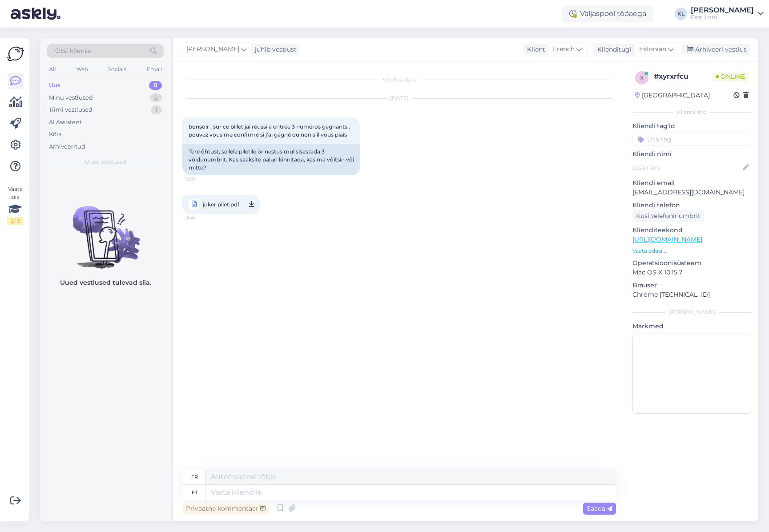 The image size is (769, 532). I want to click on div: Socials, so click(117, 69).